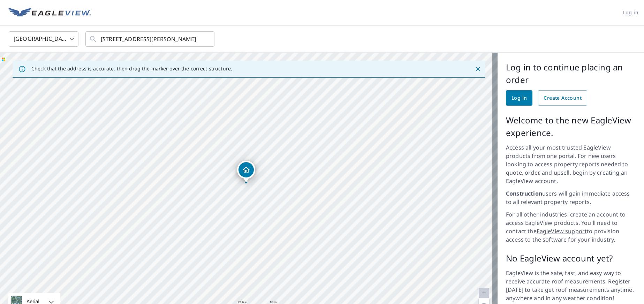  I want to click on p: No EagleView account yet?, so click(571, 258).